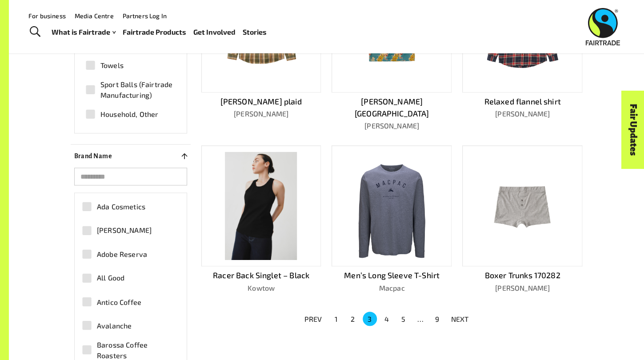  Describe the element at coordinates (353, 319) in the screenshot. I see `button: Go to page 2` at that location.